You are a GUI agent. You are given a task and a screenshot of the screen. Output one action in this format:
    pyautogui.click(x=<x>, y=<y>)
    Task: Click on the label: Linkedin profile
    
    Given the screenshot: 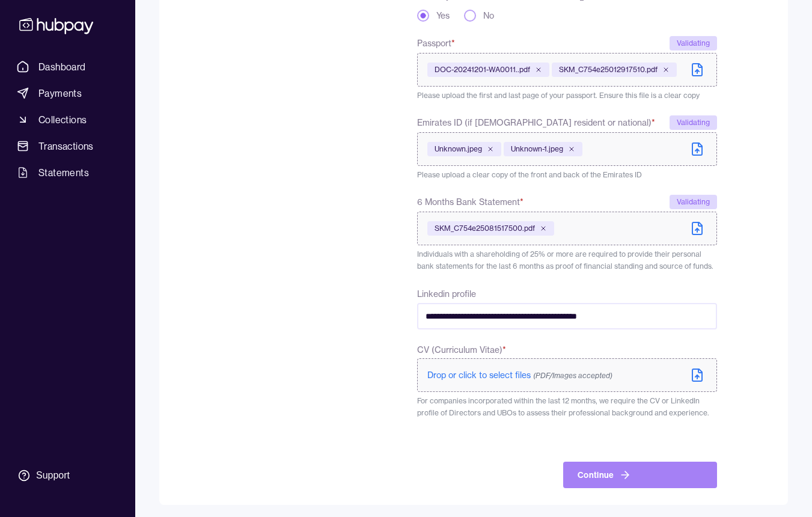 What is the action you would take?
    pyautogui.click(x=446, y=294)
    